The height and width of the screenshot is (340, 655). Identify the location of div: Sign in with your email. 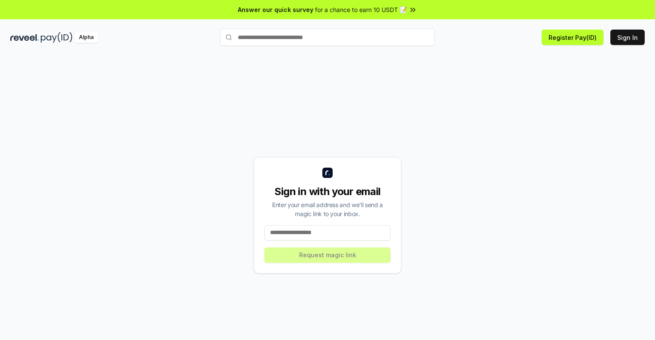
(327, 192).